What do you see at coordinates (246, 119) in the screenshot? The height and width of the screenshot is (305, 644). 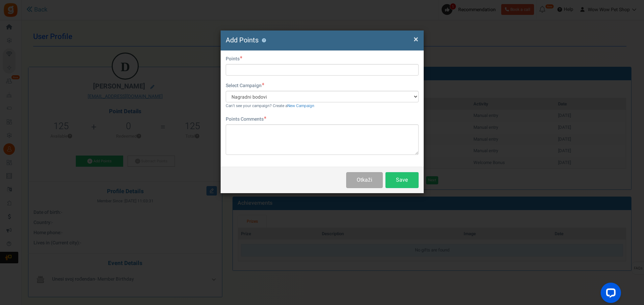 I see `label: Points Comments` at bounding box center [246, 119].